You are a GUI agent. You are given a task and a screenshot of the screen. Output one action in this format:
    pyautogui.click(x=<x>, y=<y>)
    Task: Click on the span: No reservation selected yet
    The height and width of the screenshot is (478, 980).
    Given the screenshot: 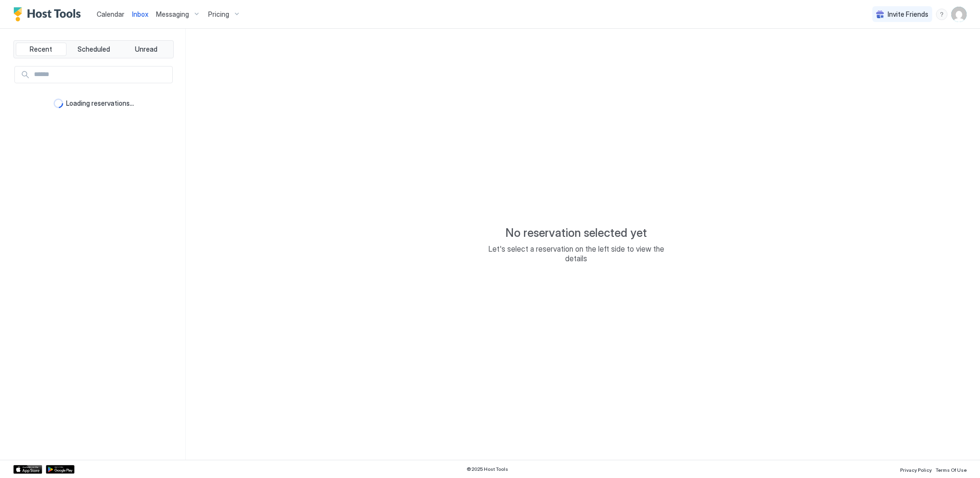 What is the action you would take?
    pyautogui.click(x=576, y=233)
    